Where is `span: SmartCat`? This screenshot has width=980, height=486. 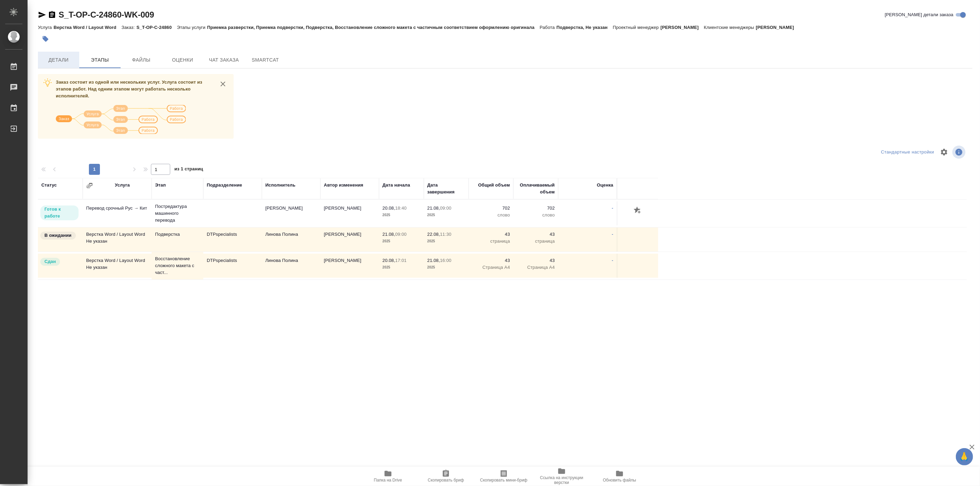
span: SmartCat is located at coordinates (266, 60).